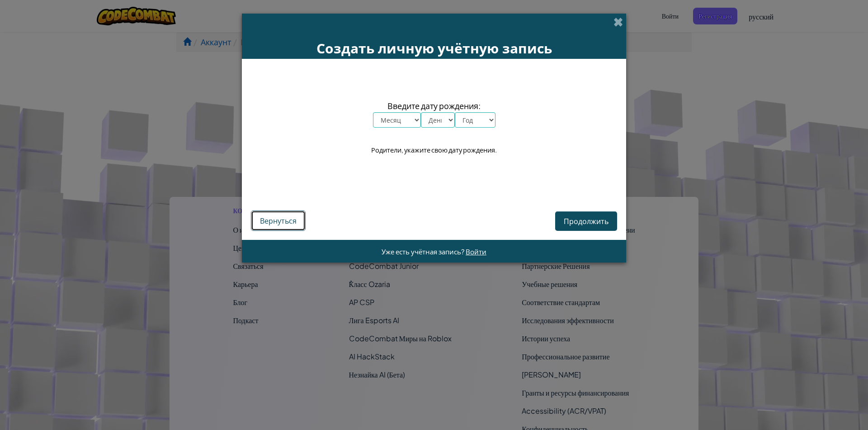 The width and height of the screenshot is (868, 430). What do you see at coordinates (476, 251) in the screenshot?
I see `span: Войти` at bounding box center [476, 251].